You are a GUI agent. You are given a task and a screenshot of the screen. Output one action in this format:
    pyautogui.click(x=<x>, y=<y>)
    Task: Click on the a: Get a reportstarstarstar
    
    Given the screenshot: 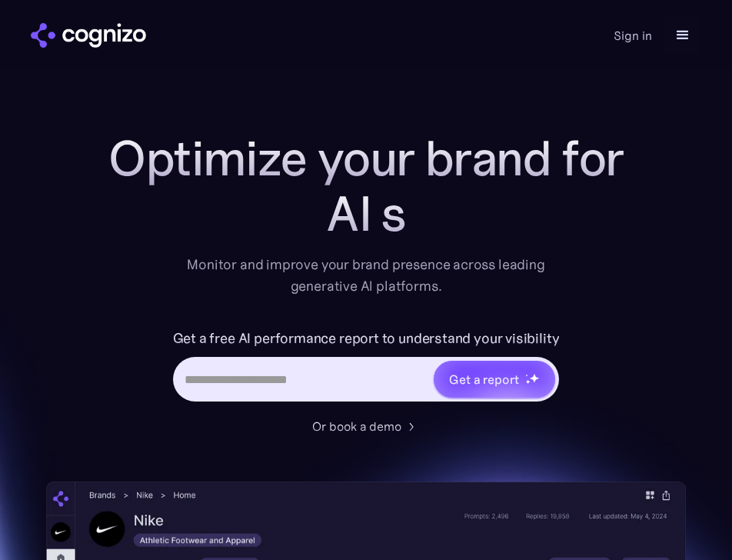 What is the action you would take?
    pyautogui.click(x=494, y=379)
    